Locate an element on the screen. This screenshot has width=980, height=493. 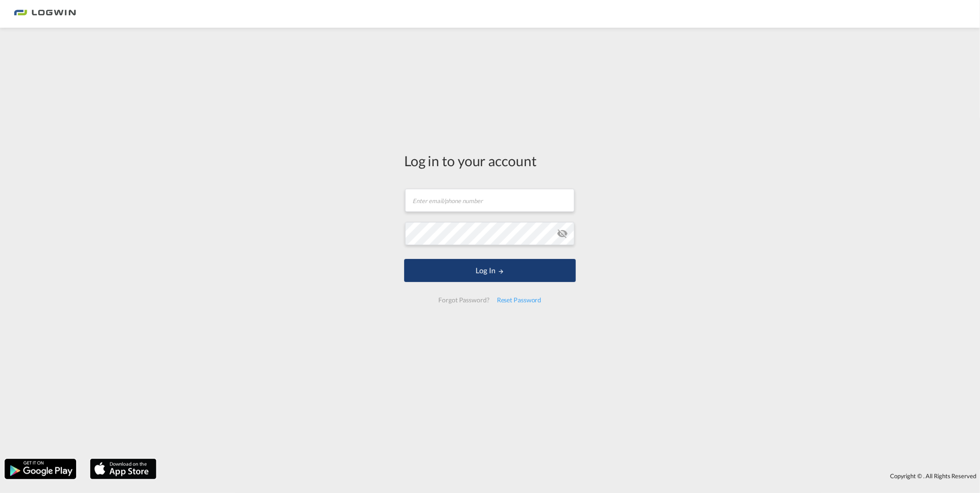
button: LOGIN is located at coordinates (490, 271).